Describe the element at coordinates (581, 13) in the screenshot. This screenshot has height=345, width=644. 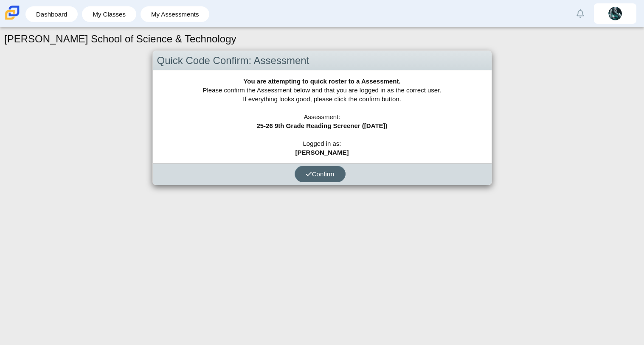
I see `a: Alerts` at that location.